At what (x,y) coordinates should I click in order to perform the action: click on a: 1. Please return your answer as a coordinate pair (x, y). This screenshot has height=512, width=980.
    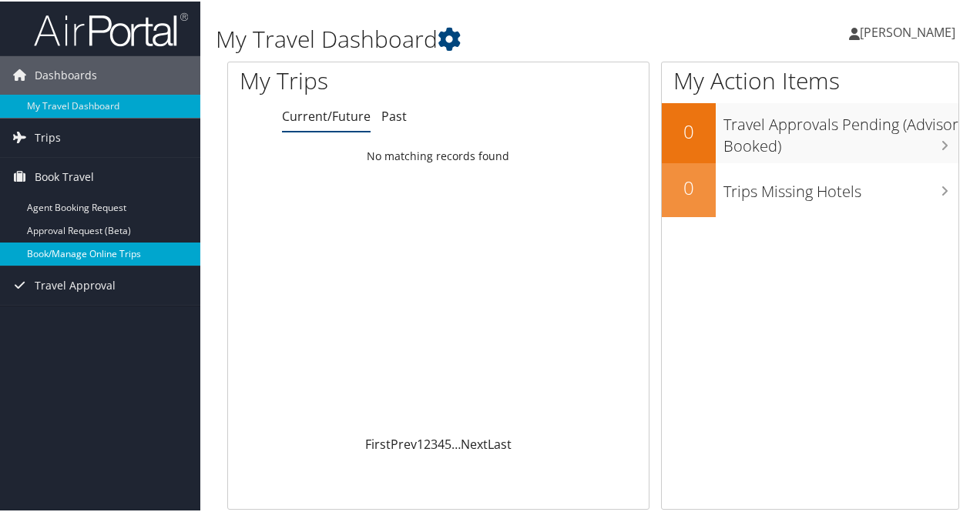
    Looking at the image, I should click on (420, 443).